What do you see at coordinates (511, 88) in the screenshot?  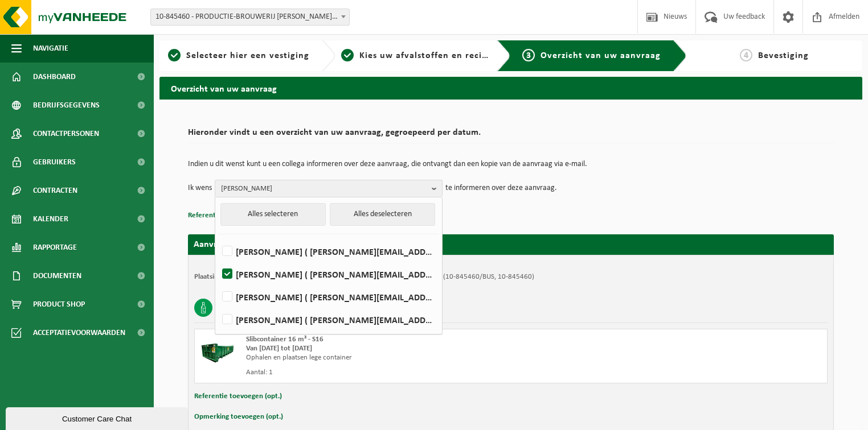 I see `h2: Overzicht van uw aanvraag` at bounding box center [511, 88].